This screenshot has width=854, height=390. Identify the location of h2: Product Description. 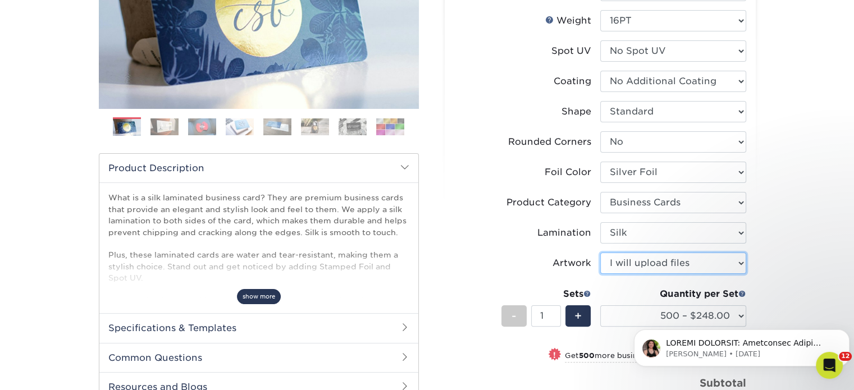
(259, 168).